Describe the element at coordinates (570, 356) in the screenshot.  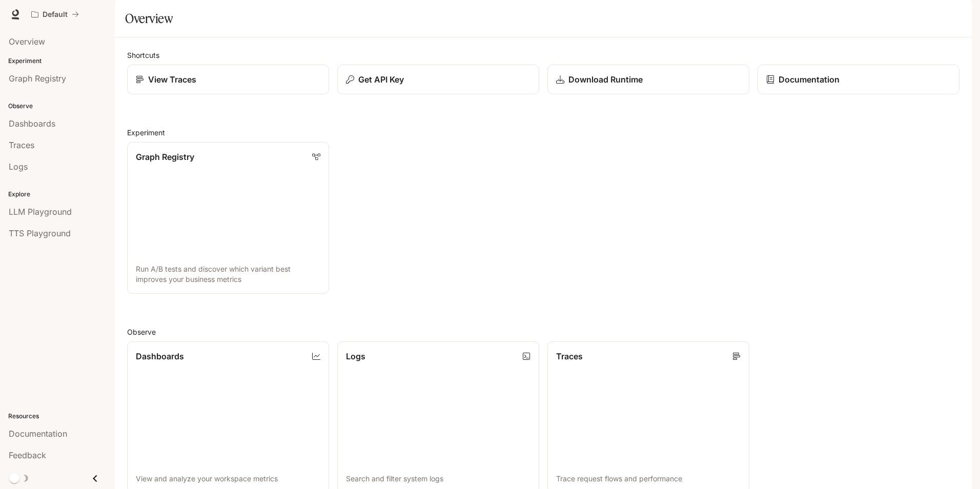
I see `p: Traces` at that location.